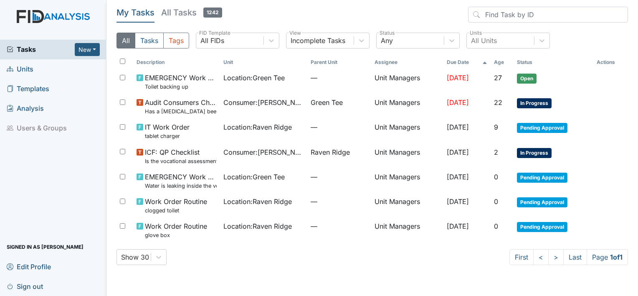 Image resolution: width=638 pixels, height=296 pixels. I want to click on span: Audit Consumers Charts Has a colonoscopy been completed for all males and females over 50 or is t..., so click(181, 106).